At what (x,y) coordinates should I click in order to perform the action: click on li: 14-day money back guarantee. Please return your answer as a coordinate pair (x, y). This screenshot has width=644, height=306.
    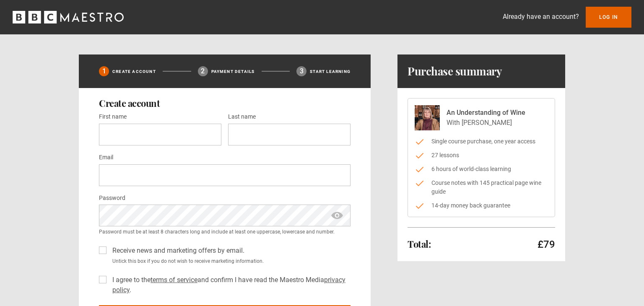
    Looking at the image, I should click on (481, 205).